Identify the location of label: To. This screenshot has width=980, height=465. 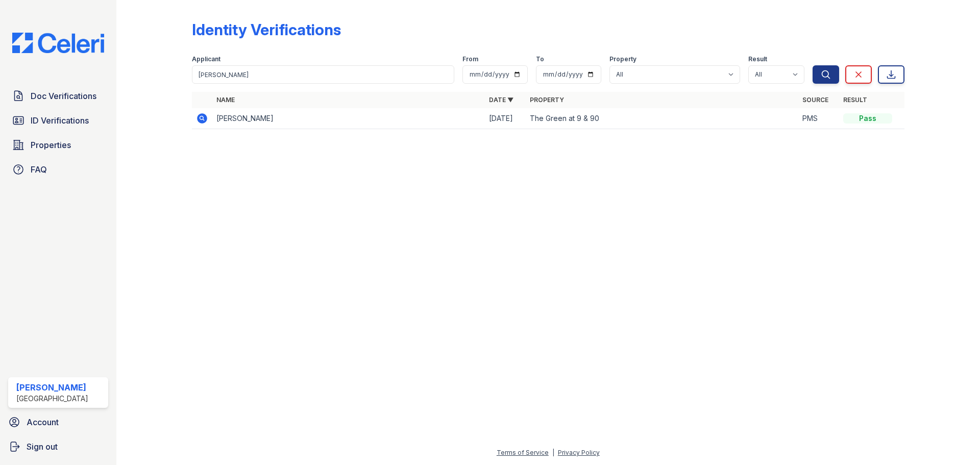
(539, 59).